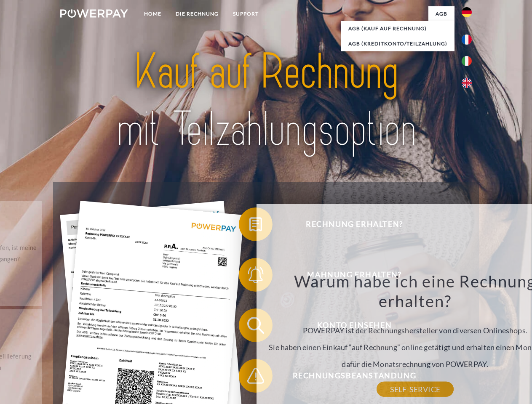 The image size is (532, 404). What do you see at coordinates (245, 14) in the screenshot?
I see `a: SUPPORT` at bounding box center [245, 14].